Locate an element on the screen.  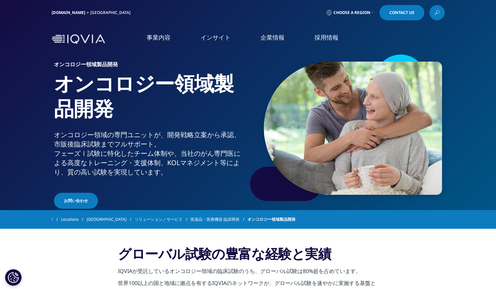
p: オンコロジー領域の専門ユニットが、開発戦略立案から承認、市販後臨床試験までフルサポート。 フェーズⅠ試験に特化したチーム体制や、当社のがん専門医による高度なトレーニング・支援体制、KOLマネジメ... is located at coordinates (150, 156).